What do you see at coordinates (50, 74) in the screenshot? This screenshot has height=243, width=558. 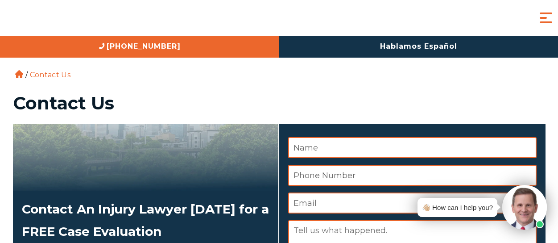 I see `li: Contact Us` at bounding box center [50, 74].